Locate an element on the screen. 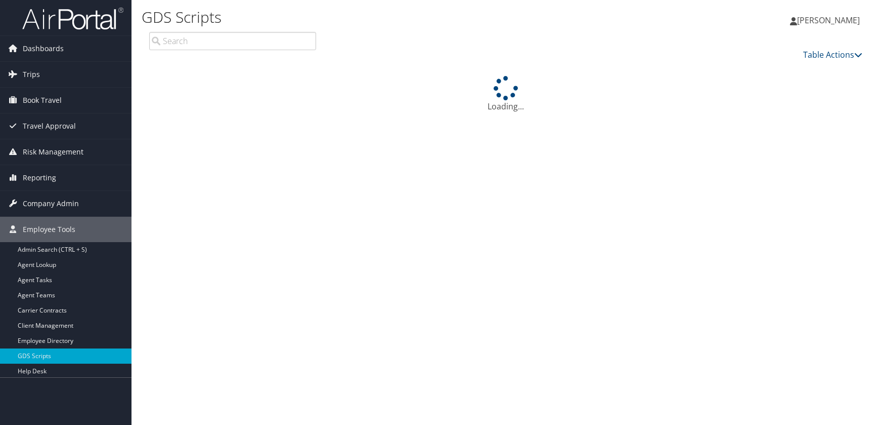 This screenshot has height=425, width=880. span: Company Admin is located at coordinates (51, 203).